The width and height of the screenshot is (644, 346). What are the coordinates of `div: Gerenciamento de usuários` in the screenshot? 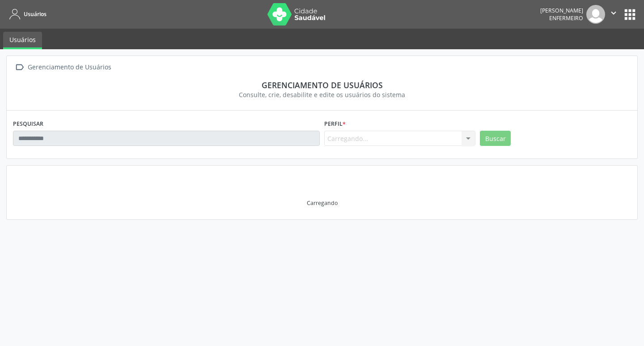 It's located at (322, 85).